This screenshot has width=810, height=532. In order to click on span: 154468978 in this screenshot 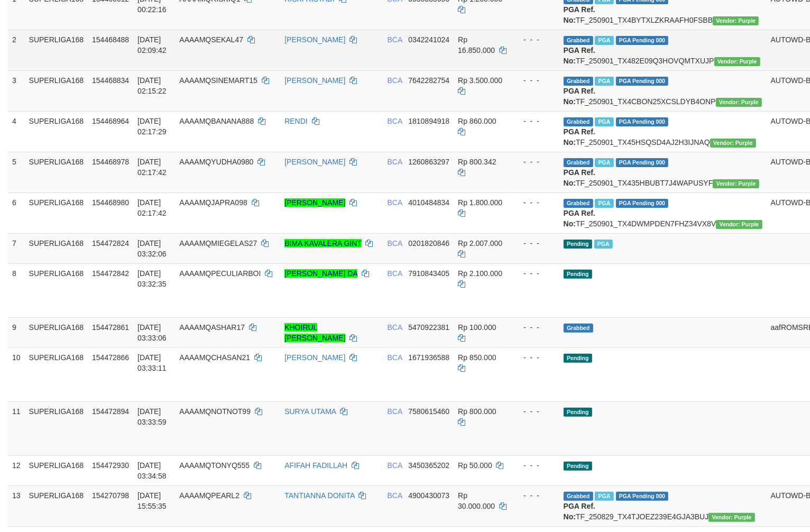, I will do `click(110, 162)`.